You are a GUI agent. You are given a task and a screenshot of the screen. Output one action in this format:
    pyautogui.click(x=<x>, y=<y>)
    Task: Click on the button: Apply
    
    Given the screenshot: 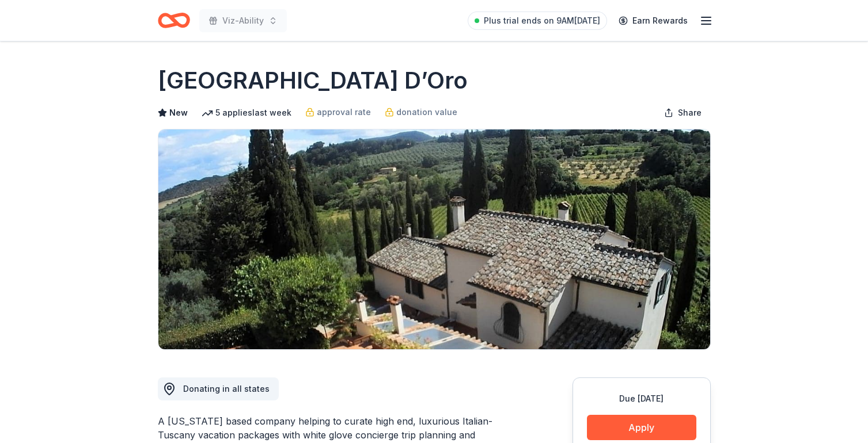 What is the action you would take?
    pyautogui.click(x=642, y=428)
    